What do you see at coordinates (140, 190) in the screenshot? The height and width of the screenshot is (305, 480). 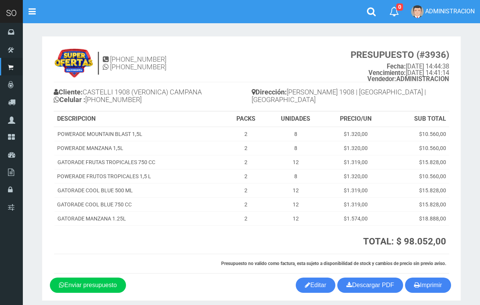 I see `td: GATORADE COOL BLUE 500 ML` at bounding box center [140, 190].